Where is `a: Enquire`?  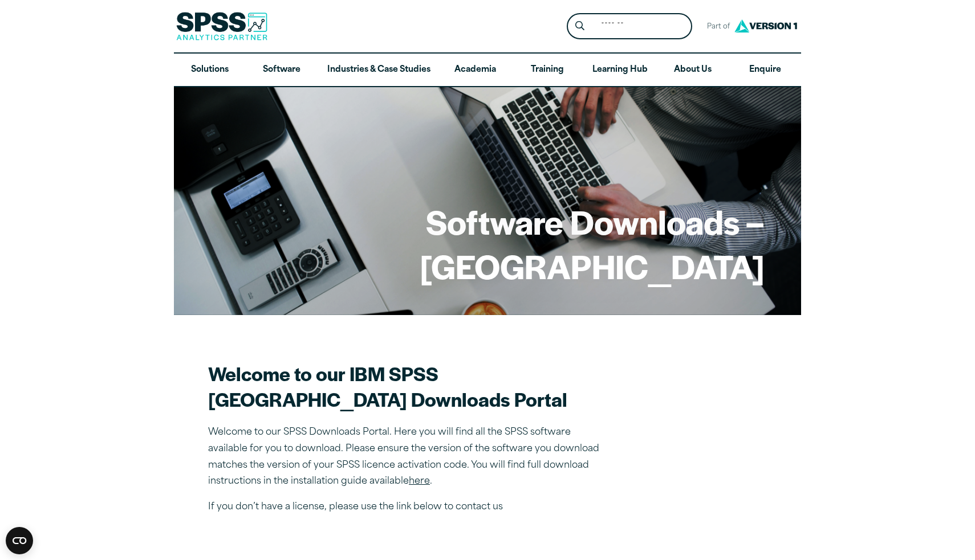
a: Enquire is located at coordinates (765, 70).